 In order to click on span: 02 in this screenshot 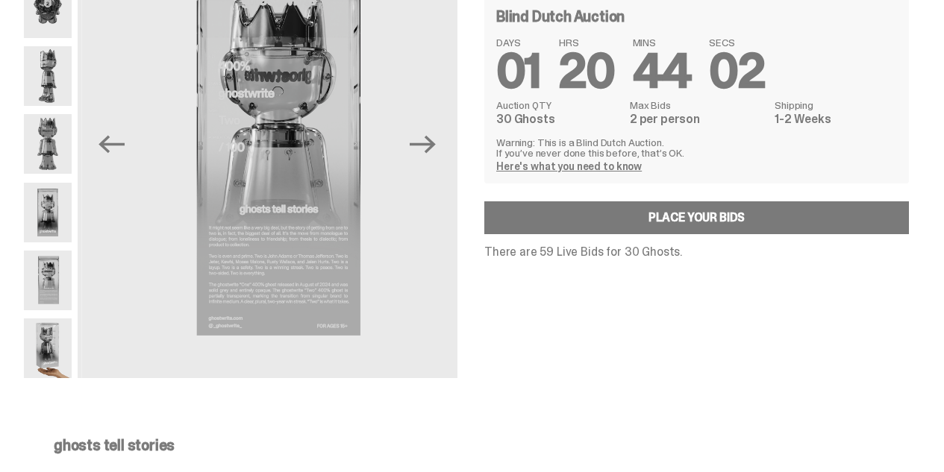, I will do `click(736, 71)`.